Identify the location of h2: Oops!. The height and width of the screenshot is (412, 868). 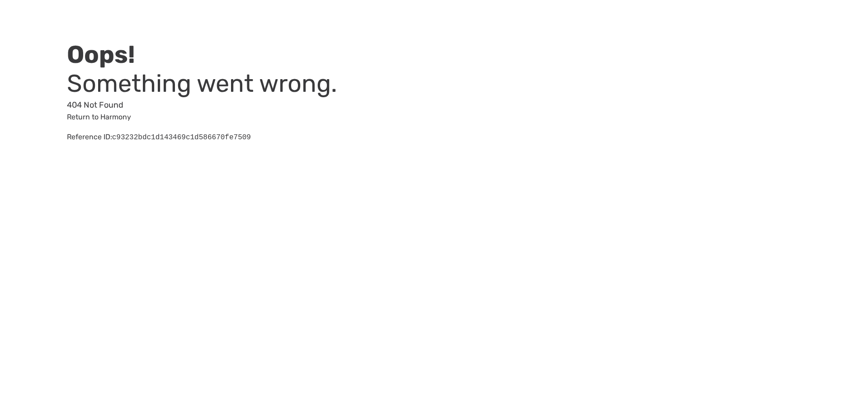
(234, 55).